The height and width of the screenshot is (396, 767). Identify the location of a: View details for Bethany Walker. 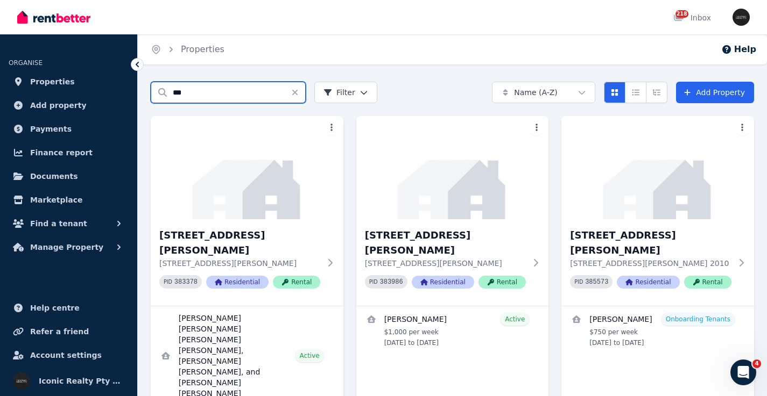
(452, 330).